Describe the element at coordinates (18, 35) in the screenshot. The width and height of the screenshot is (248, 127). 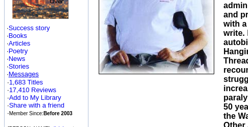
I see `a: Books` at that location.